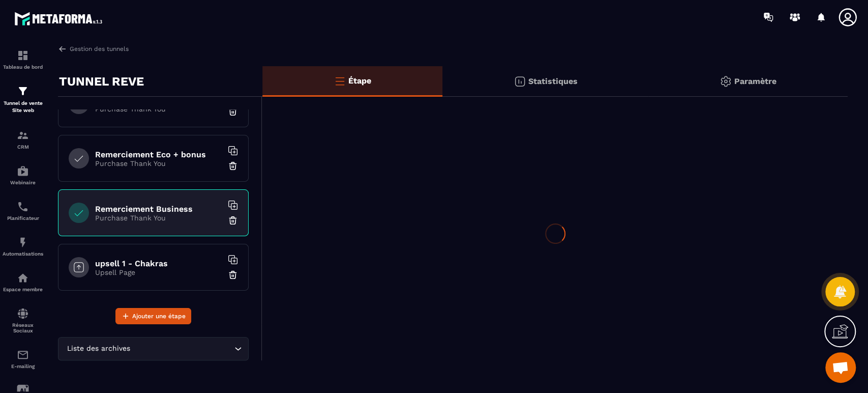 The height and width of the screenshot is (393, 868). What do you see at coordinates (153, 316) in the screenshot?
I see `button: Ajouter une étape` at bounding box center [153, 316].